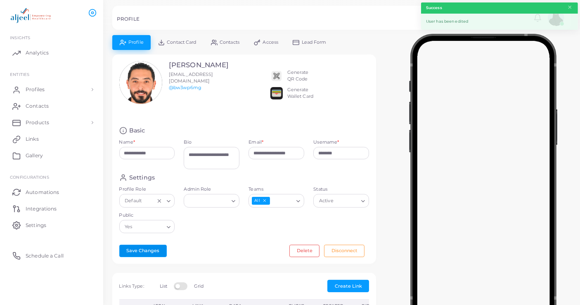 The width and height of the screenshot is (580, 305). I want to click on span: Products, so click(37, 123).